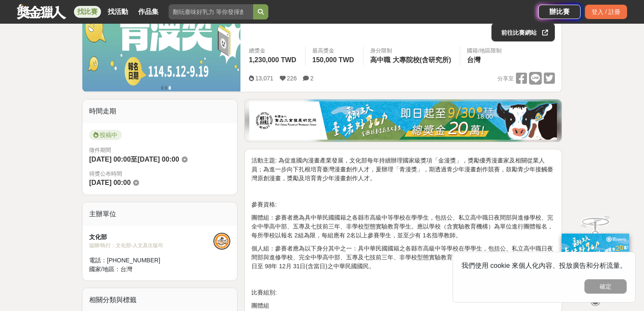  I want to click on button: 確定, so click(606, 286).